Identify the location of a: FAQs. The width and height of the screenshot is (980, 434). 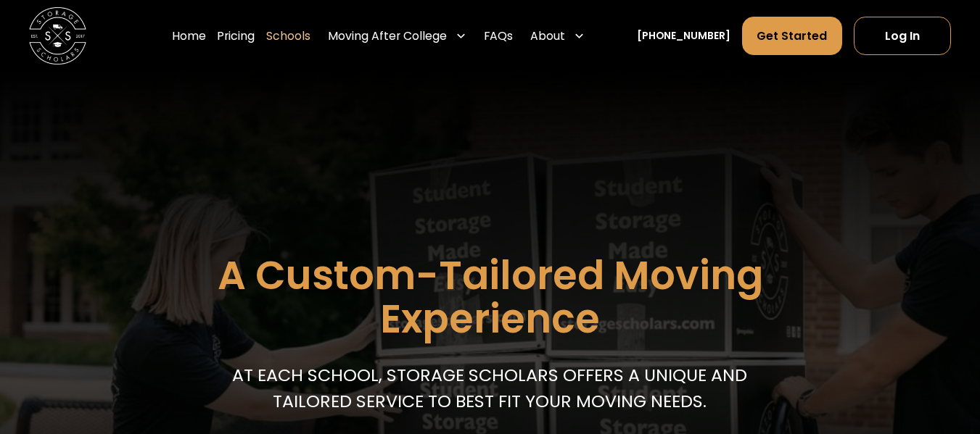
(498, 36).